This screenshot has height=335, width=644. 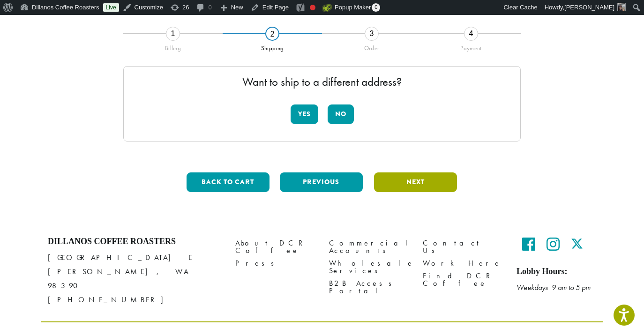 What do you see at coordinates (304, 114) in the screenshot?
I see `button: Yes` at bounding box center [304, 114].